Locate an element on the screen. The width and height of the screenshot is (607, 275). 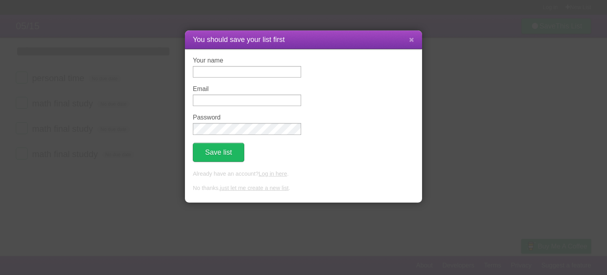
button: Save list is located at coordinates (219, 152).